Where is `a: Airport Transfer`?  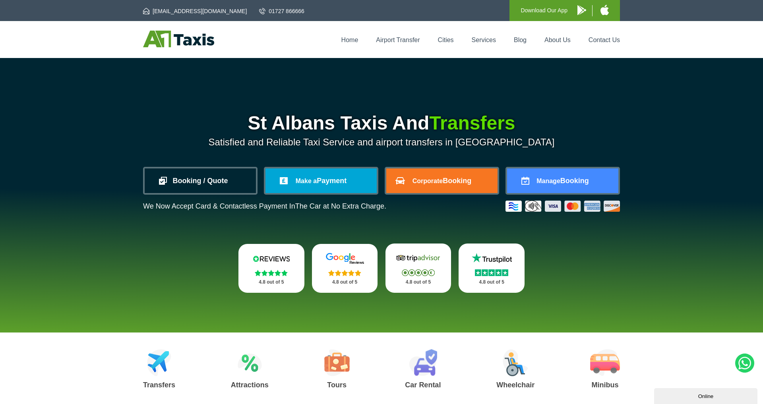
a: Airport Transfer is located at coordinates (398, 40).